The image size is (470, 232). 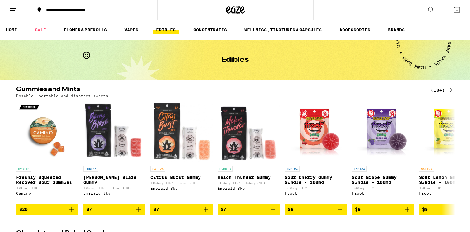 I want to click on p: Citrus Burst Gummy, so click(x=182, y=178).